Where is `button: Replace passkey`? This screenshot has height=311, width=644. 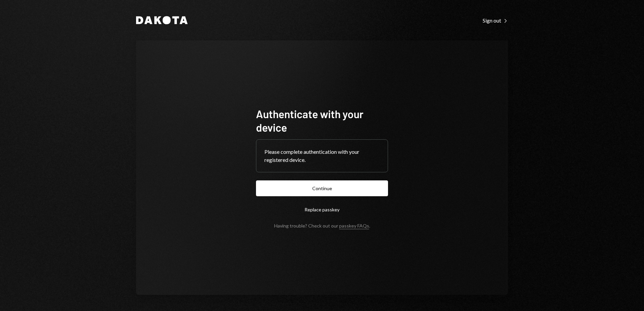
button: Replace passkey is located at coordinates (322, 209).